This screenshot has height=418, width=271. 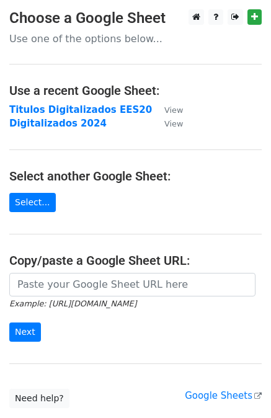 I want to click on h3: Choose a Google Sheet, so click(x=135, y=18).